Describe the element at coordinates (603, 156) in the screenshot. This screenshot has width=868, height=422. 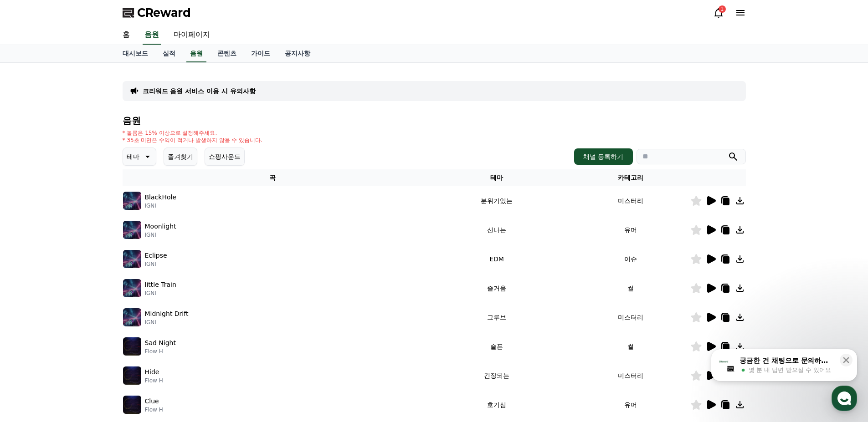
I see `button: 채널 등록하기` at that location.